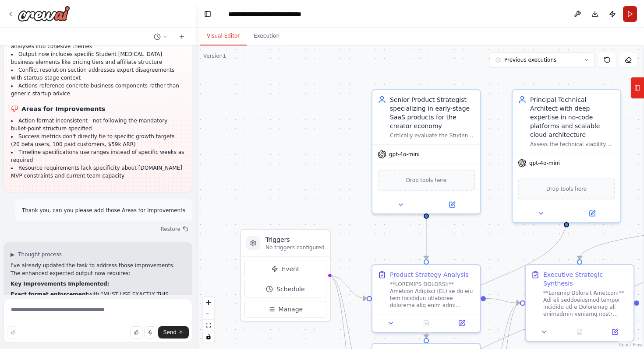 This screenshot has height=349, width=644. Describe the element at coordinates (530, 60) in the screenshot. I see `span: Previous executions` at that location.